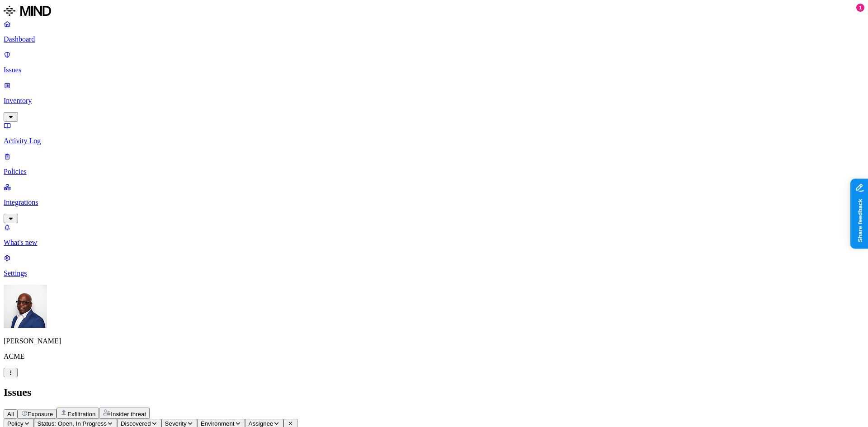 This screenshot has height=427, width=868. I want to click on p: Settings, so click(434, 274).